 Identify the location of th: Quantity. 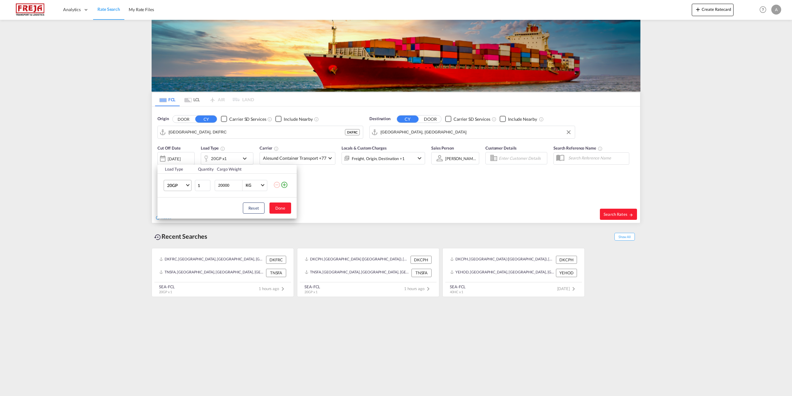
(204, 169).